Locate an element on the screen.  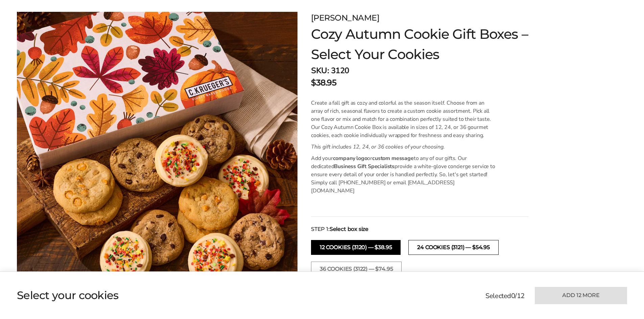
span: 0 is located at coordinates (513, 296).